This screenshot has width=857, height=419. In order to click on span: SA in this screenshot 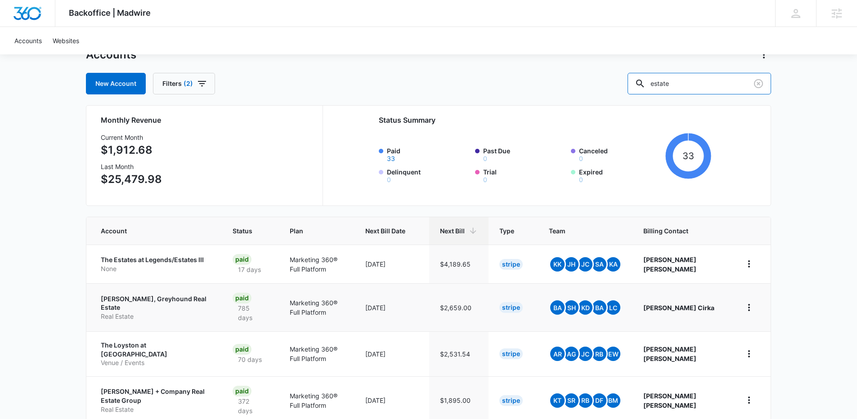, I will do `click(599, 264)`.